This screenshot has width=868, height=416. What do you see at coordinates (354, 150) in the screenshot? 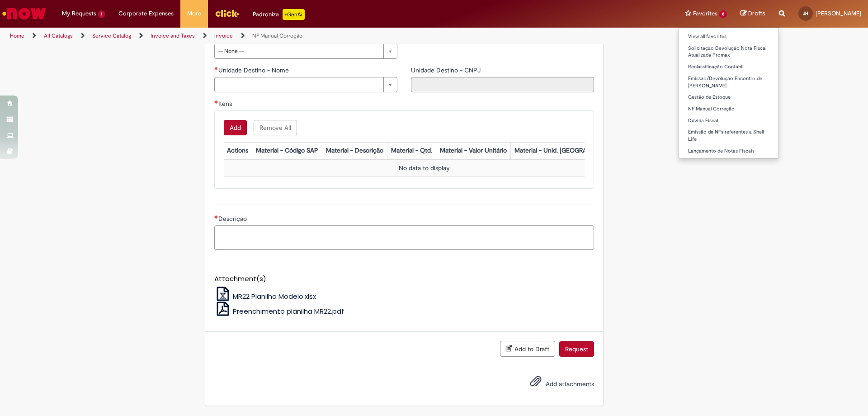
I see `th: Material - Descrição` at bounding box center [354, 150].